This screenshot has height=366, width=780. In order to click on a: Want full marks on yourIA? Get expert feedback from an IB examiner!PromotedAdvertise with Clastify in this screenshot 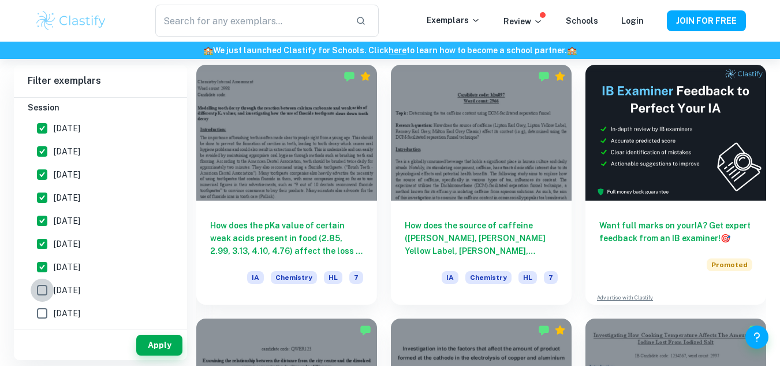, I will do `click(676, 184)`.